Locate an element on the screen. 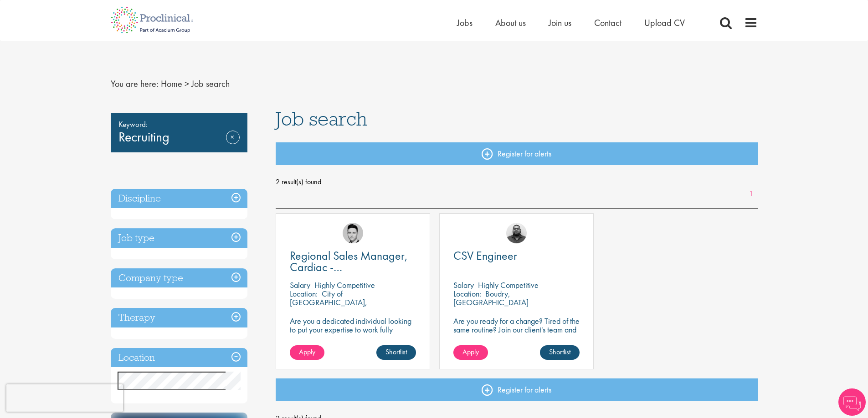  div: Job type is located at coordinates (179, 238).